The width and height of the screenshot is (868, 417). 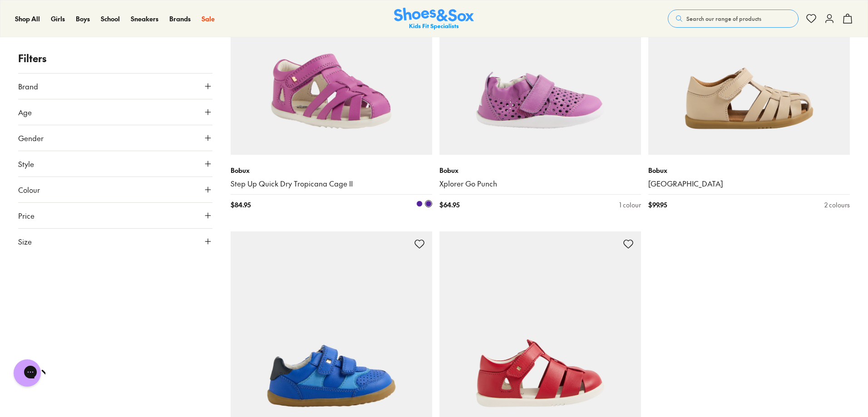 I want to click on span: Boys, so click(x=83, y=19).